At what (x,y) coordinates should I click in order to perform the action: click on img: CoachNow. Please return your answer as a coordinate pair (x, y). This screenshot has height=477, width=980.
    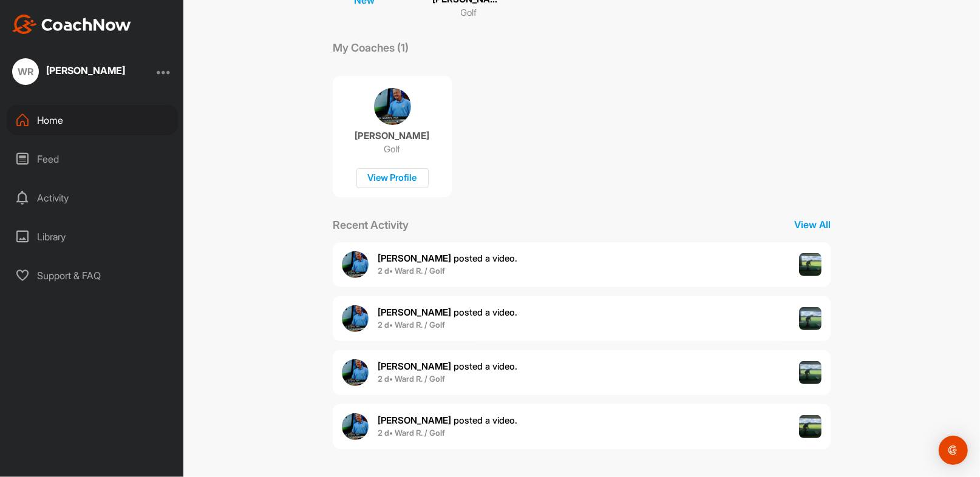
    Looking at the image, I should click on (72, 24).